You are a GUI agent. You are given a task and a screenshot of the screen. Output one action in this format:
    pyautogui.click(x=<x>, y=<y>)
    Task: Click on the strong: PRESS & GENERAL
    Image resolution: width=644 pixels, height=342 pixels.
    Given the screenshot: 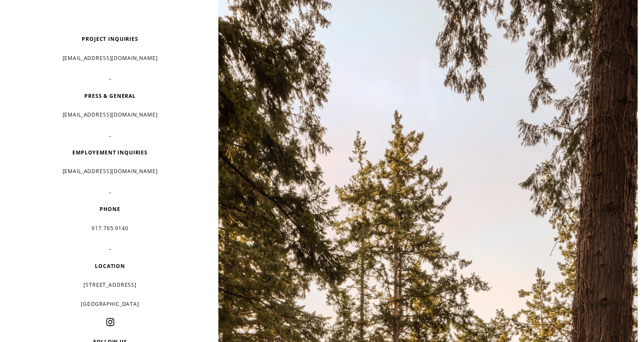 What is the action you would take?
    pyautogui.click(x=110, y=96)
    